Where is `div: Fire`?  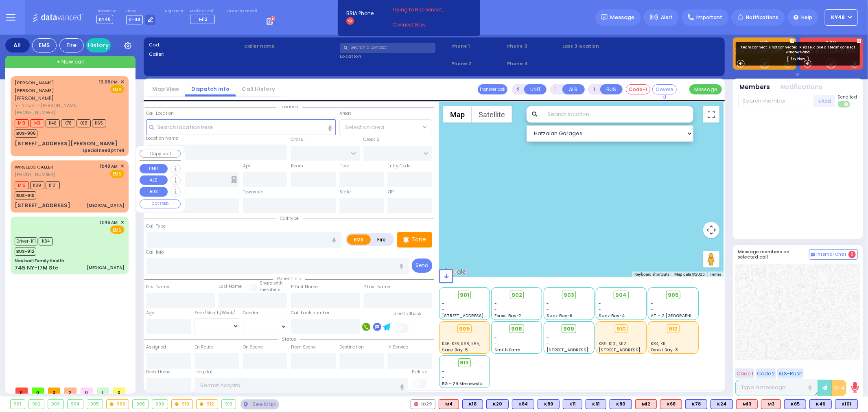 div: Fire is located at coordinates (71, 45).